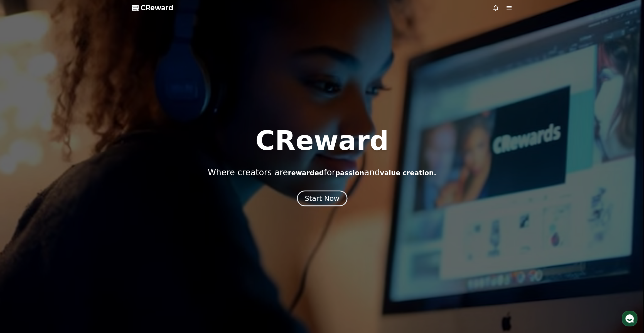 The image size is (644, 333). I want to click on a: Messages, so click(54, 183).